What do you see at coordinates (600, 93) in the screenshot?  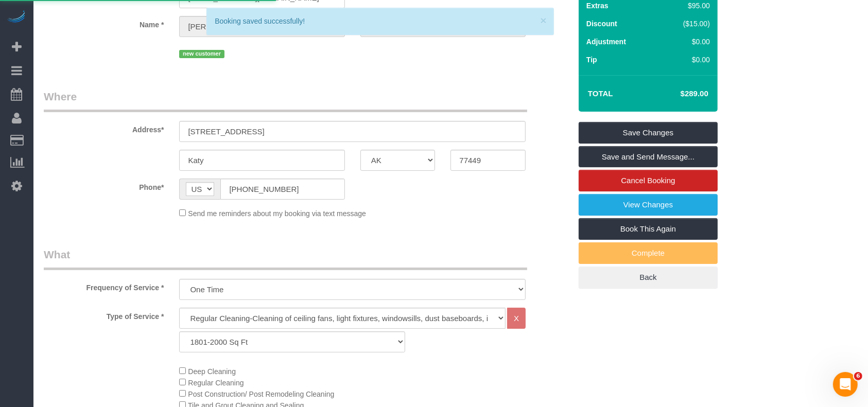 I see `strong: Total` at bounding box center [600, 93].